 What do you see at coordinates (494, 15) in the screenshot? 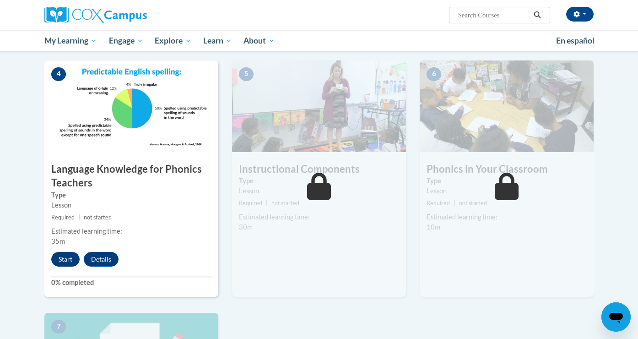
I see `input: Search Courses` at bounding box center [494, 15].